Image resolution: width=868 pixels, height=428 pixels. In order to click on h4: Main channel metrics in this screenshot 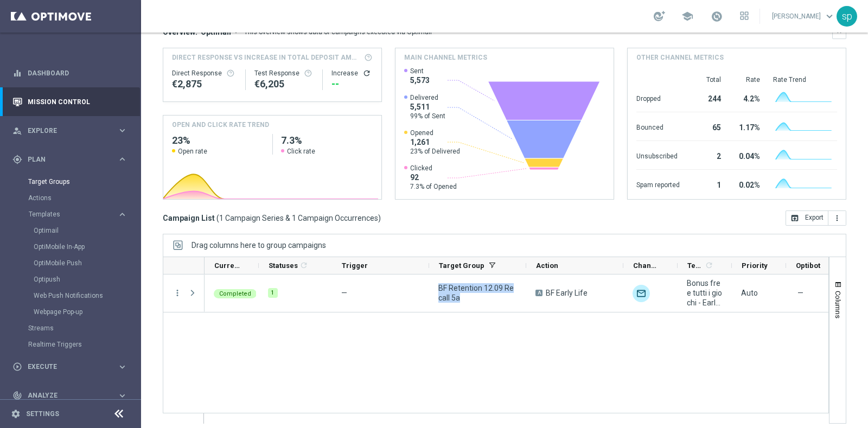, I will do `click(445, 58)`.